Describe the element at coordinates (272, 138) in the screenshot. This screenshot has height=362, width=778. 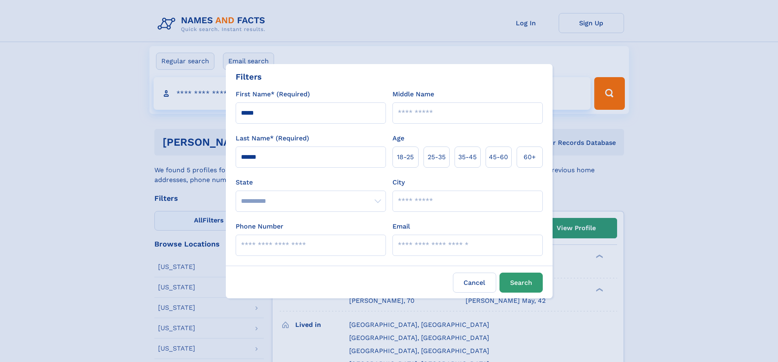
I see `label: Last Name* (Required)` at that location.